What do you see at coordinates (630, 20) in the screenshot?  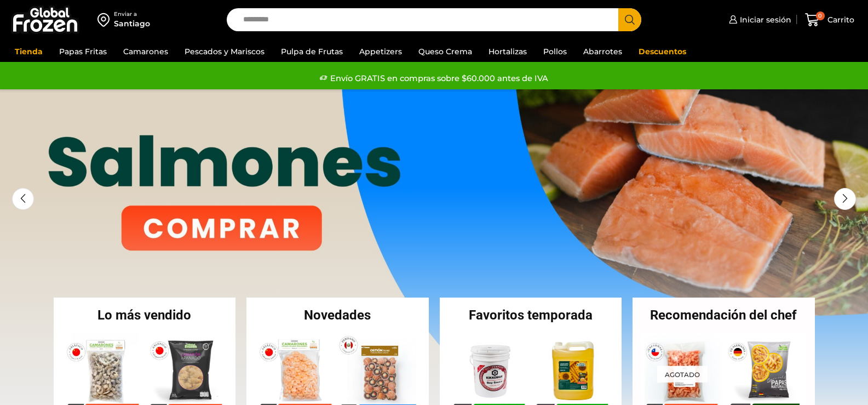 I see `button: Search button` at bounding box center [630, 20].